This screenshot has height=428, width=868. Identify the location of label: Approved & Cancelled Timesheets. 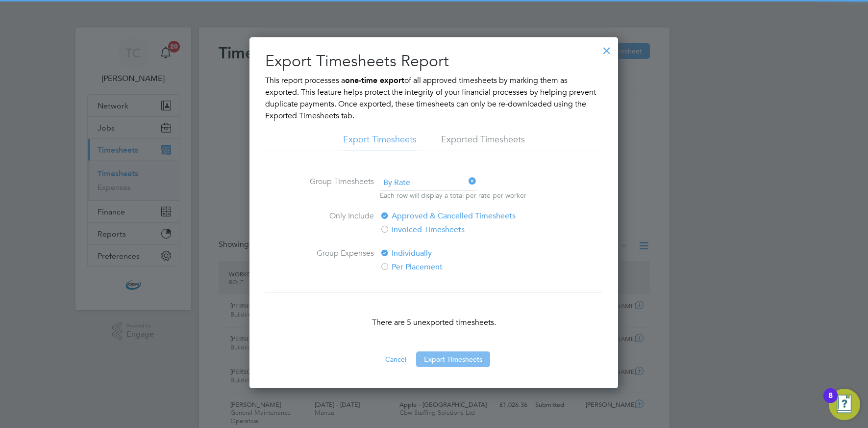
(462, 216).